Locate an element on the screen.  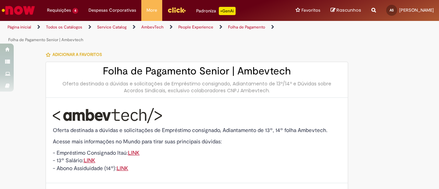
a: Folha de Pagamento Senior | Ambevtech is located at coordinates (46, 40).